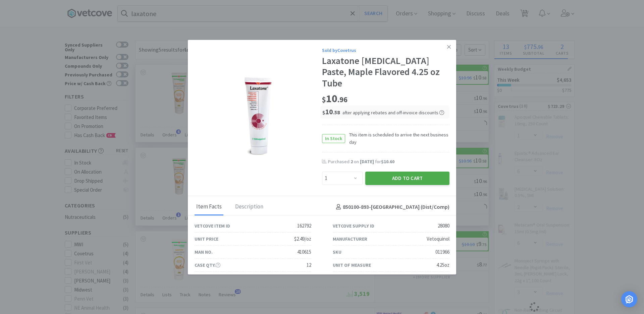  I want to click on div: 28080, so click(443, 225).